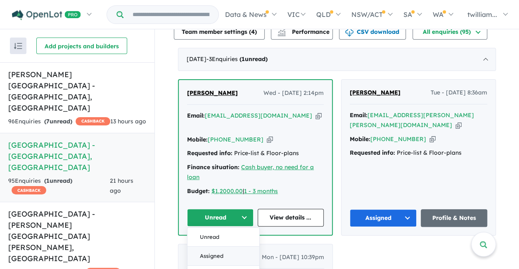 This screenshot has height=269, width=519. What do you see at coordinates (253, 32) in the screenshot?
I see `span: 4` at bounding box center [253, 32].